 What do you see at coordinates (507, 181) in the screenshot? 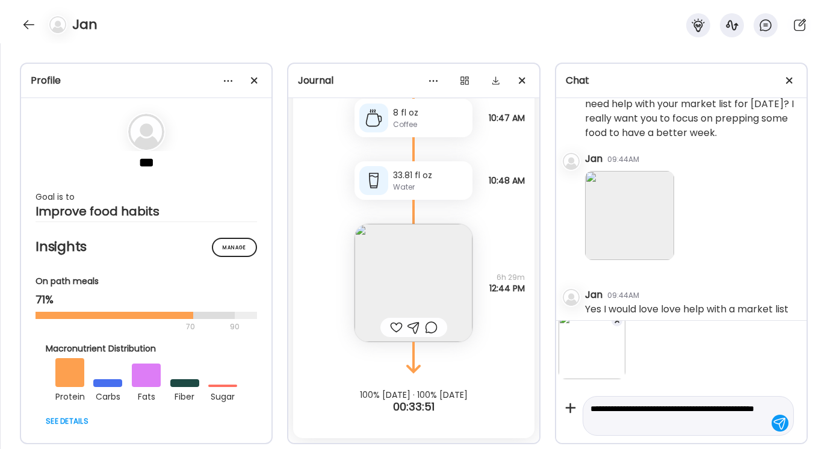
I see `span: 10:48 AM` at bounding box center [507, 181].